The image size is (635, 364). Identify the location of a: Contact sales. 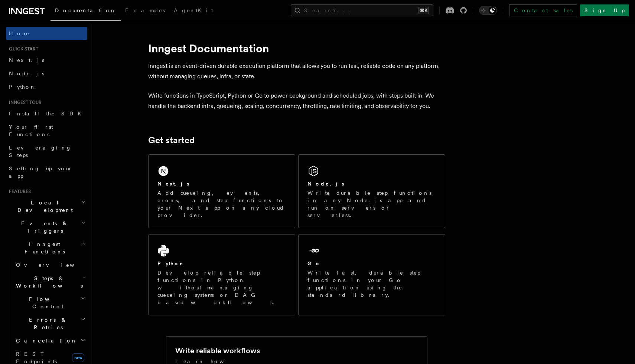
(543, 10).